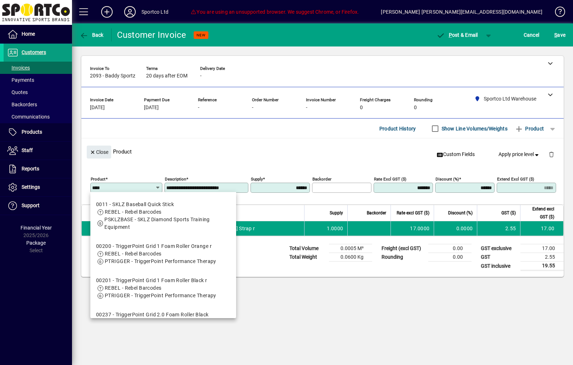 The image size is (573, 365). What do you see at coordinates (91, 35) in the screenshot?
I see `span: Back` at bounding box center [91, 35].